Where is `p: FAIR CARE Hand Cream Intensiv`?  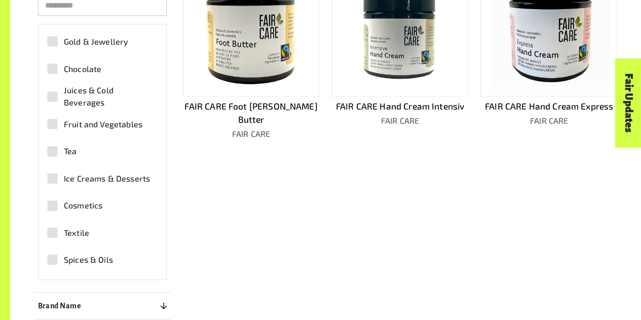
p: FAIR CARE Hand Cream Intensiv is located at coordinates (400, 106).